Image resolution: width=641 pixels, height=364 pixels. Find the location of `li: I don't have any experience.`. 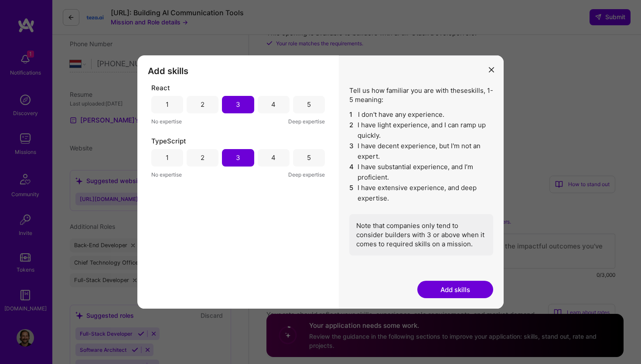

li: I don't have any experience. is located at coordinates (421, 115).